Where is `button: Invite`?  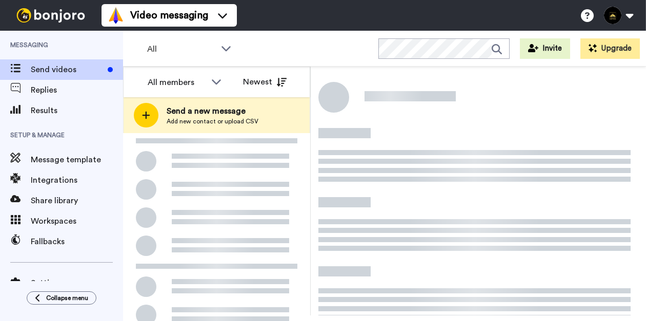
button: Invite is located at coordinates (545, 49).